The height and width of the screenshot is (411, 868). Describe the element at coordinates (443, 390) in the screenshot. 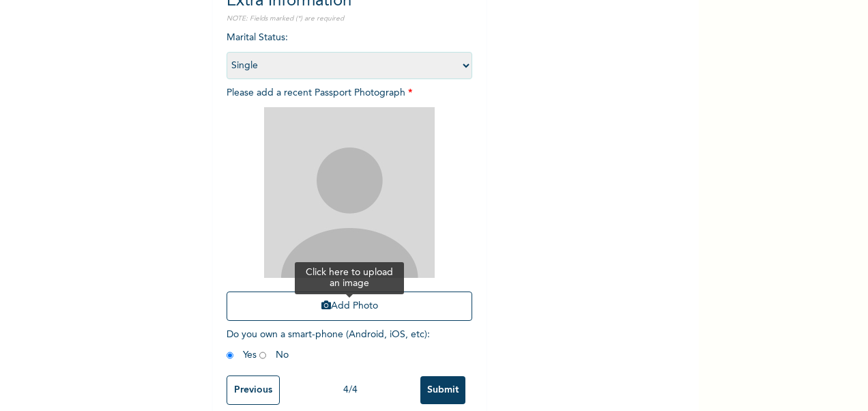

I see `input: Submit` at that location.